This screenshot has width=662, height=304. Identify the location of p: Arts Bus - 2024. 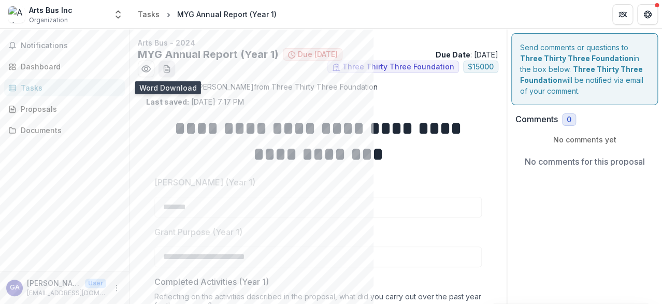
(318, 42).